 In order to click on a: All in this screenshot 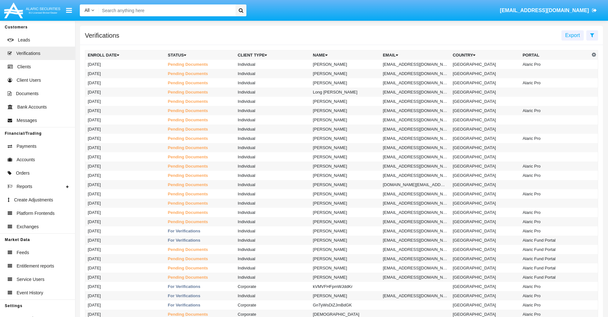, I will do `click(89, 10)`.